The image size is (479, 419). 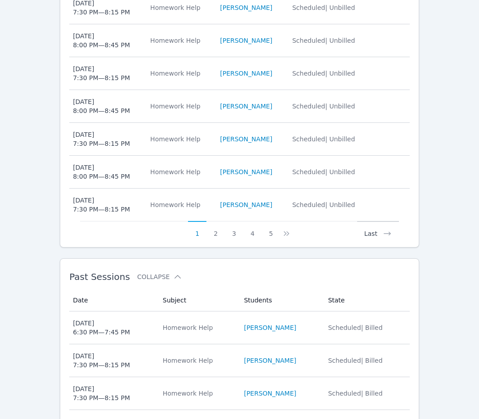 What do you see at coordinates (99, 277) in the screenshot?
I see `span: Past Sessions` at bounding box center [99, 277].